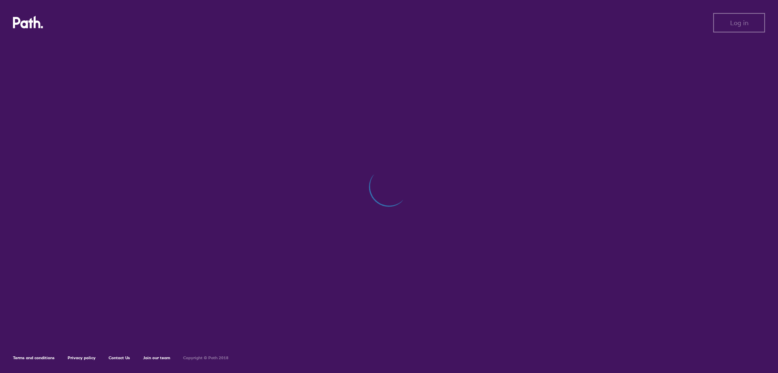  Describe the element at coordinates (739, 23) in the screenshot. I see `span: Log in` at that location.